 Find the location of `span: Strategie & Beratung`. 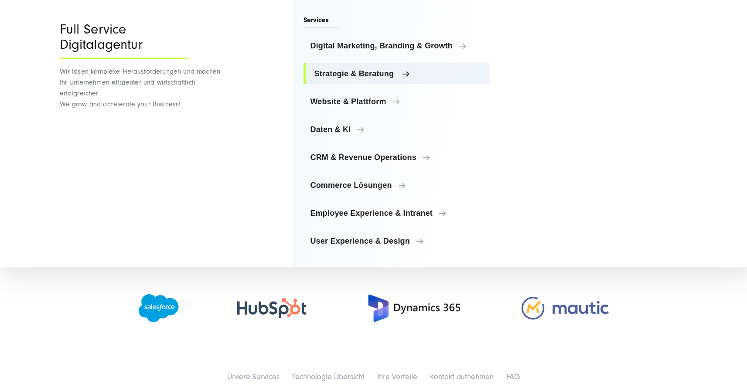

span: Strategie & Beratung is located at coordinates (399, 74).